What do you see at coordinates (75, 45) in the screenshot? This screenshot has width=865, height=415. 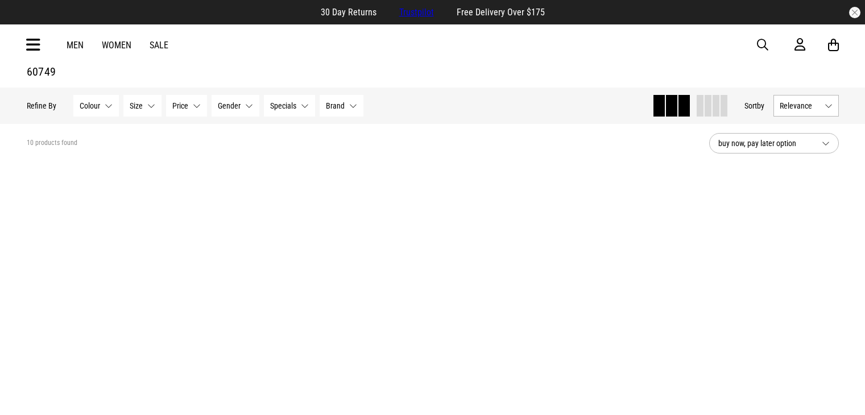 I see `a: Men` at bounding box center [75, 45].